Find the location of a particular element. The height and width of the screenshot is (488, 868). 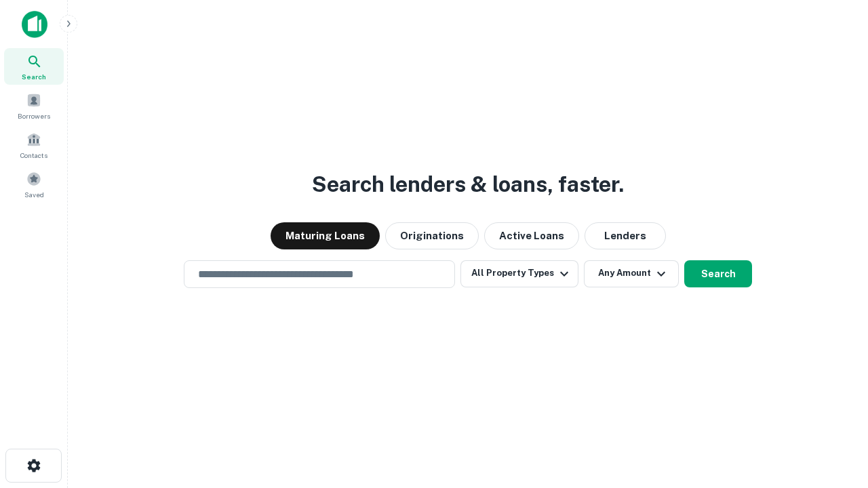

button: Search is located at coordinates (718, 274).